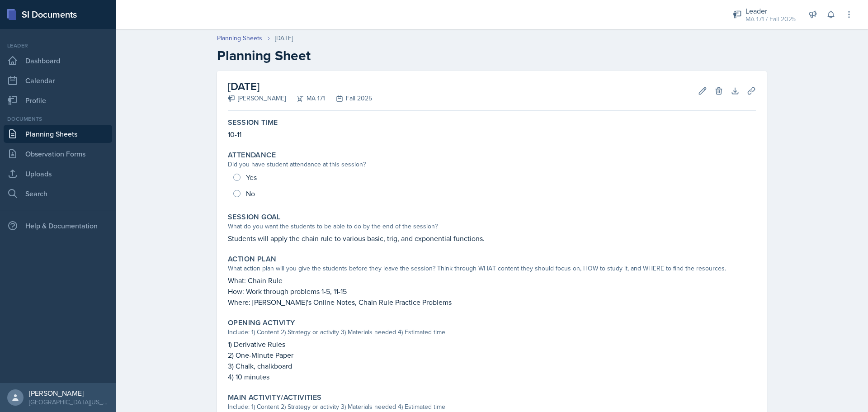 This screenshot has width=868, height=412. Describe the element at coordinates (492, 268) in the screenshot. I see `div: What action plan will you give the students before they leave the session? Think through WHAT con...` at that location.